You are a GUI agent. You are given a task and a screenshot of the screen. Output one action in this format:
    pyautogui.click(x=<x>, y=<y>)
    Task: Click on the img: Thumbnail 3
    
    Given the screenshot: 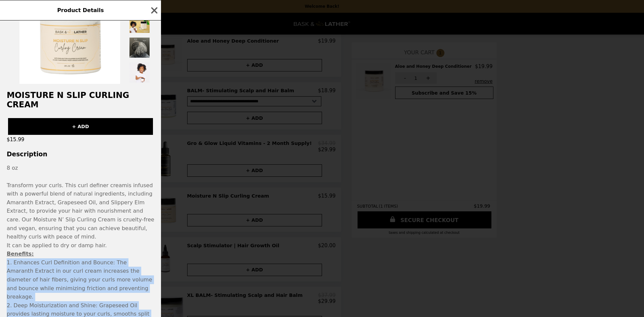 What is the action you would take?
    pyautogui.click(x=140, y=48)
    